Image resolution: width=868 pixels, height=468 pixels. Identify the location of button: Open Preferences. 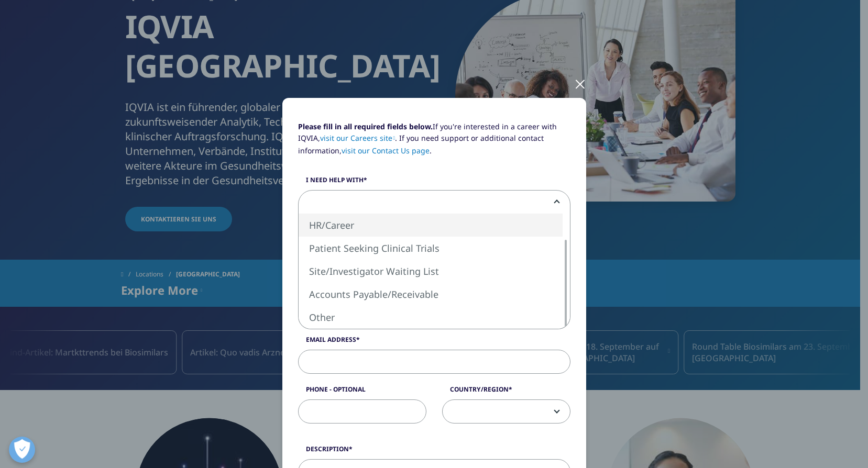
(22, 450).